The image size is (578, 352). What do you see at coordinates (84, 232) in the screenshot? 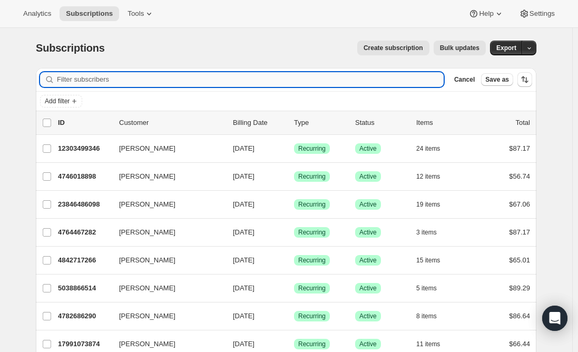
I see `p: 4764467282` at bounding box center [84, 232].